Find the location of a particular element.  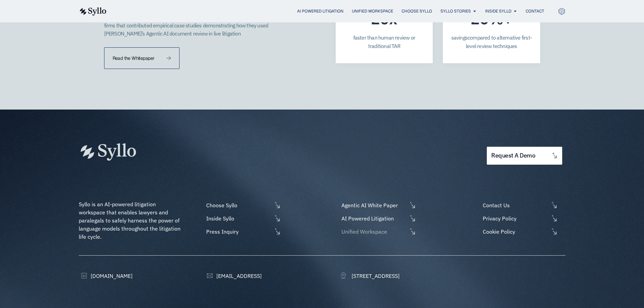

a: Read the Whitepaper is located at coordinates (142, 58).